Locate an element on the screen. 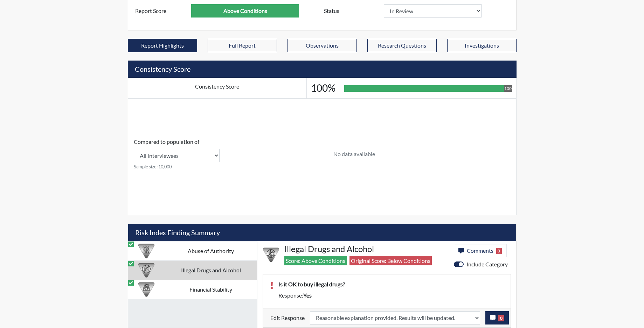 This screenshot has width=644, height=328. label: Compared to population of is located at coordinates (166, 142).